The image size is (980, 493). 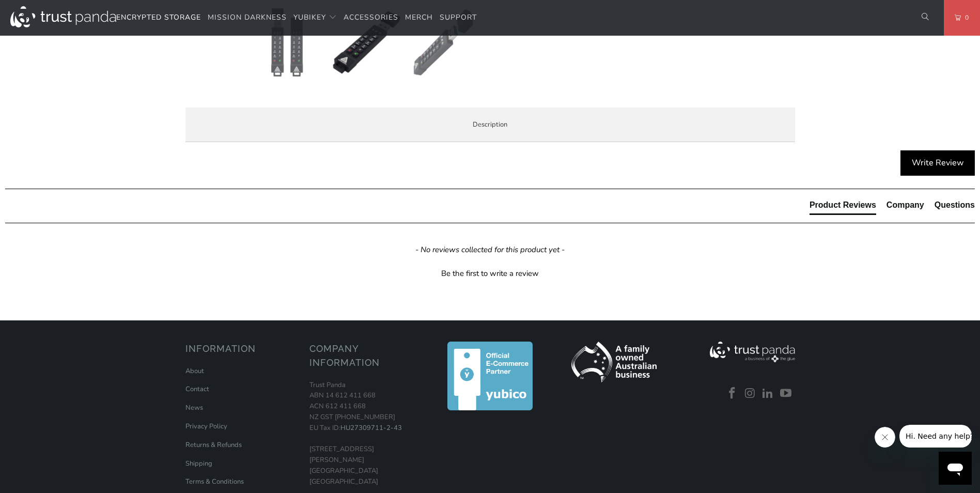 What do you see at coordinates (198, 389) in the screenshot?
I see `a: Contact` at bounding box center [198, 389].